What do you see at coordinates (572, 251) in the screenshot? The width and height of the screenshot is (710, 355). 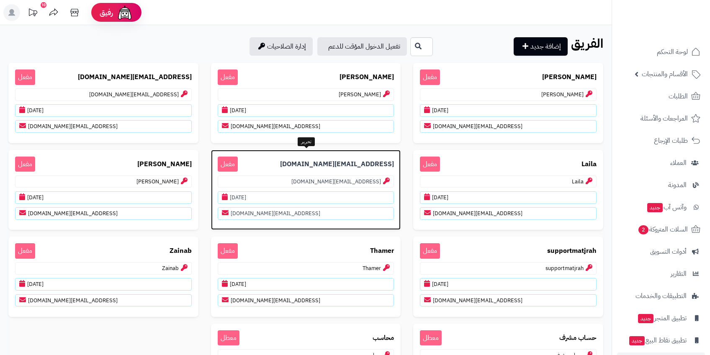 I see `b: supportmatjrah` at bounding box center [572, 251].